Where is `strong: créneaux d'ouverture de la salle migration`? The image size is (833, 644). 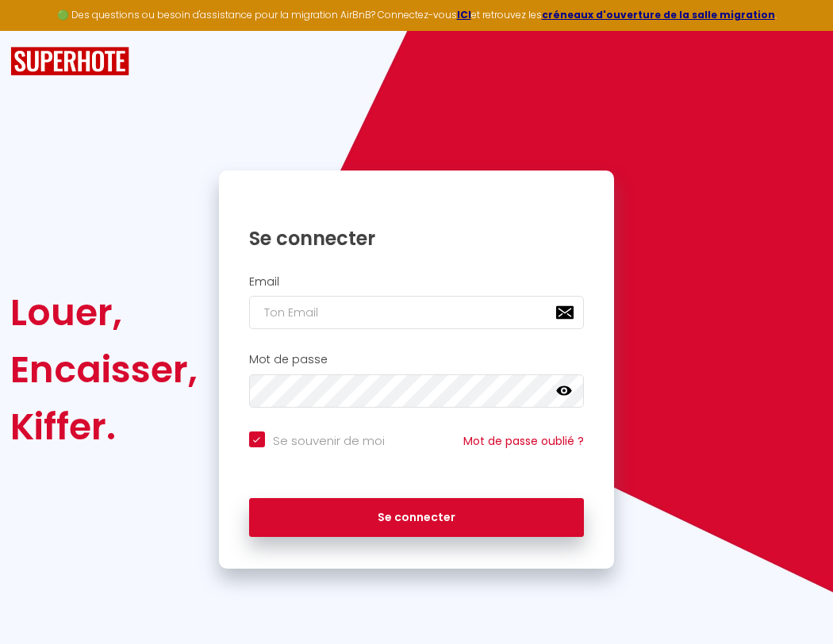 strong: créneaux d'ouverture de la salle migration is located at coordinates (659, 14).